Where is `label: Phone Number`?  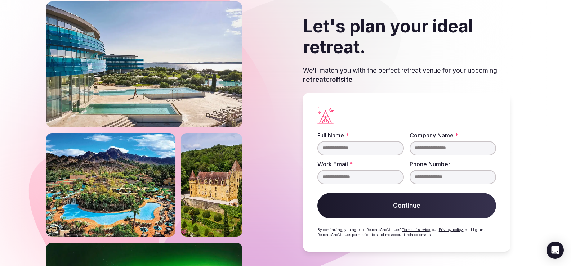 label: Phone Number is located at coordinates (453, 164).